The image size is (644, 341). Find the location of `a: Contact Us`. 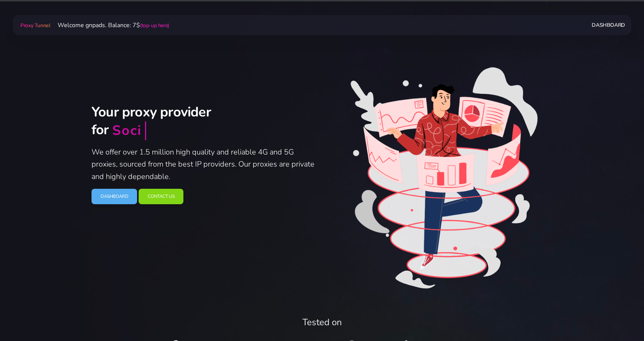

a: Contact Us is located at coordinates (161, 196).